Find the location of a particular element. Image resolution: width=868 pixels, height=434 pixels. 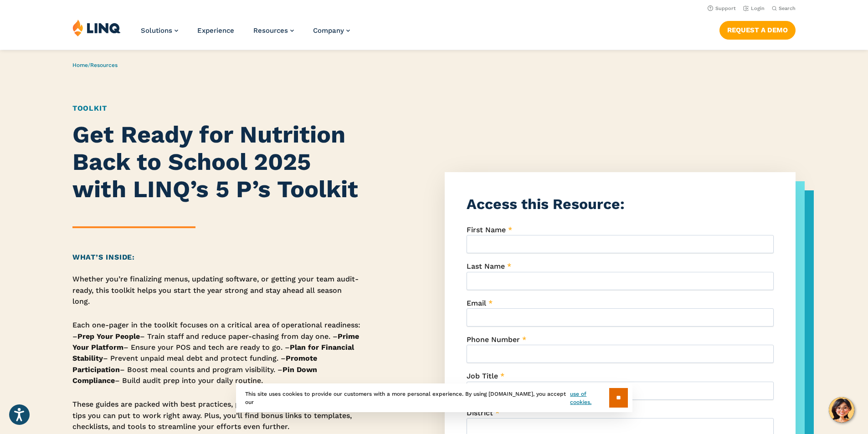

a: Experience is located at coordinates (215, 30).